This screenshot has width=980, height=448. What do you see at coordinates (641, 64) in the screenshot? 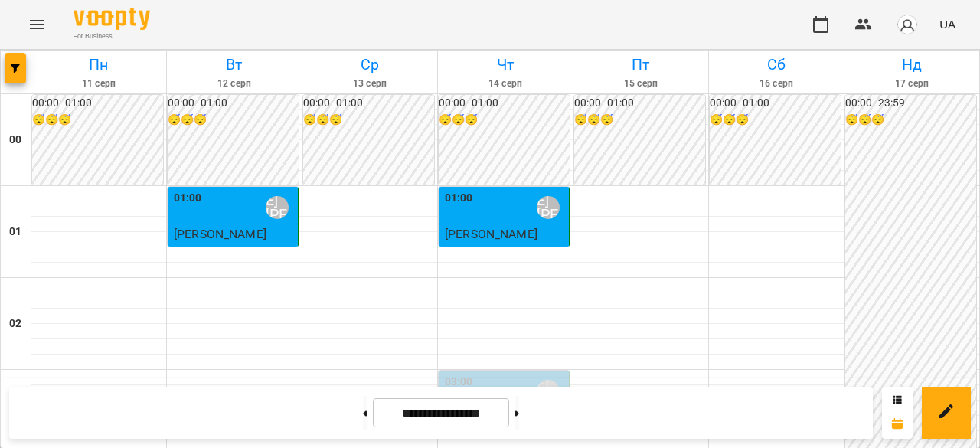
I see `h6: Пт` at bounding box center [641, 64].